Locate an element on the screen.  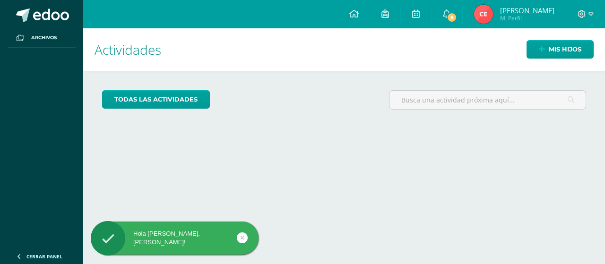
span: Mi Perfil is located at coordinates (527, 18).